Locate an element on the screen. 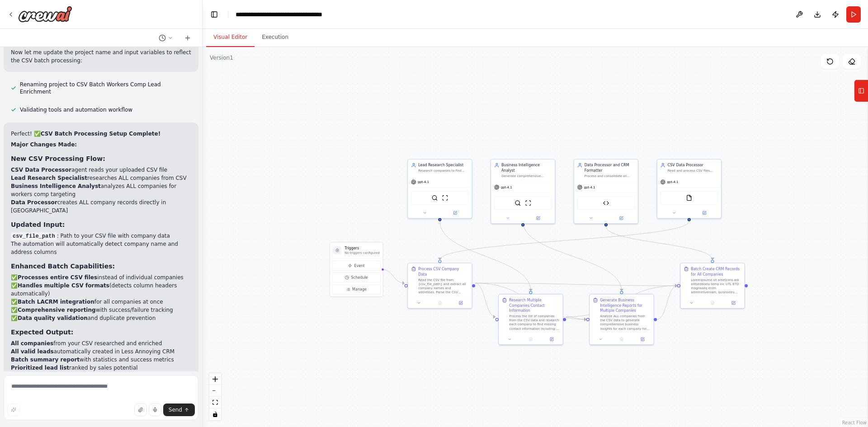 The width and height of the screenshot is (868, 427). div: Process CSV Company Data is located at coordinates (443, 271).